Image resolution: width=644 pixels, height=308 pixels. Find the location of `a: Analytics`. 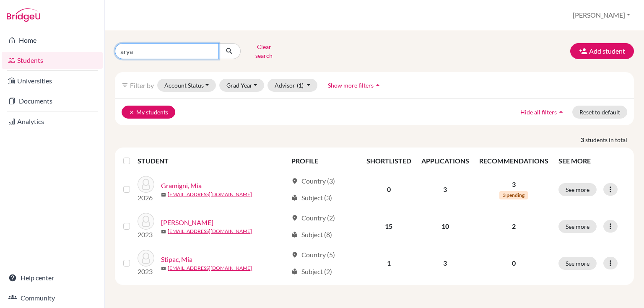

a: Analytics is located at coordinates (52, 122).